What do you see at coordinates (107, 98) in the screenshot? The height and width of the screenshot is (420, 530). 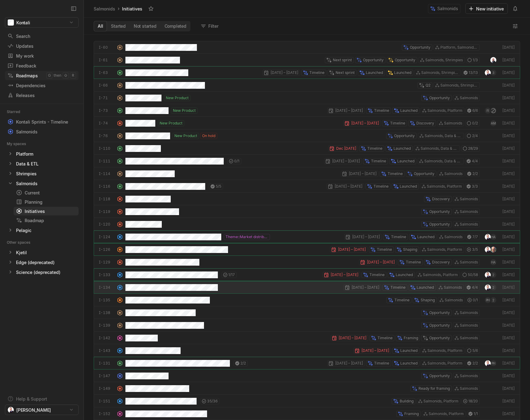 I see `div: I-71` at bounding box center [107, 98].